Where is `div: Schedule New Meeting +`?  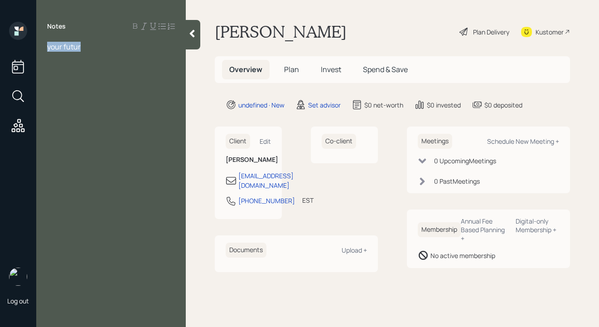 div: Schedule New Meeting + is located at coordinates (523, 141).